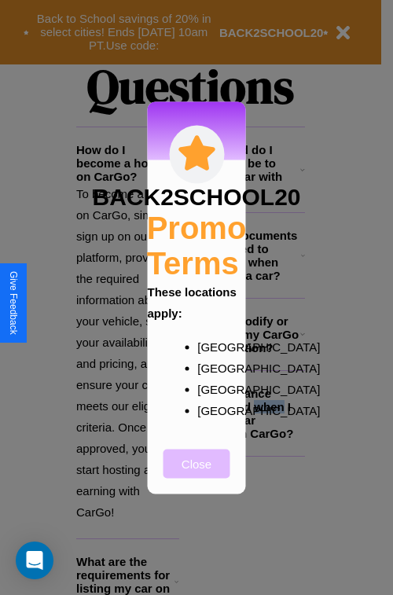  What do you see at coordinates (35, 560) in the screenshot?
I see `div: Open Intercom Messenger` at bounding box center [35, 560].